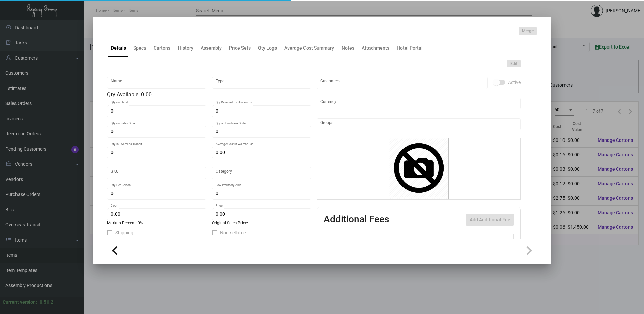 The image size is (644, 314). What do you see at coordinates (514, 82) in the screenshot?
I see `span: Active` at bounding box center [514, 82].